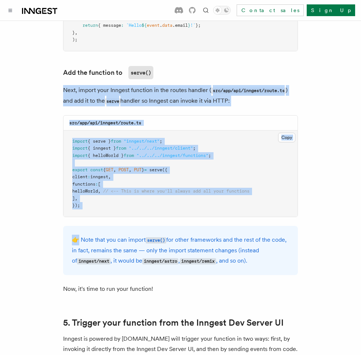 The height and width of the screenshot is (355, 361). I want to click on a: Sign Up, so click(331, 10).